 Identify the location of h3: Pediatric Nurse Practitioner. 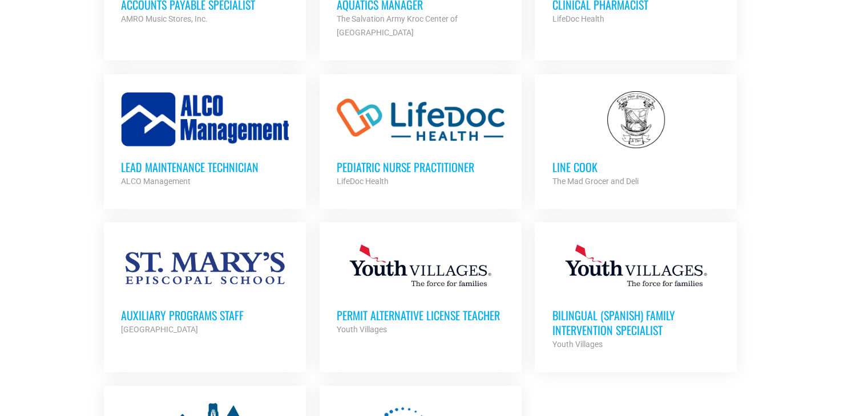
(420, 167).